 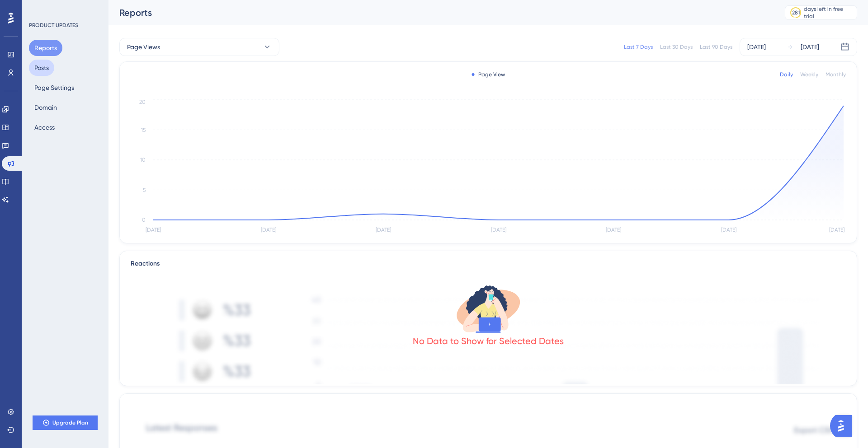 What do you see at coordinates (488, 341) in the screenshot?
I see `div: No Data to Show for Selected Dates` at bounding box center [488, 341].